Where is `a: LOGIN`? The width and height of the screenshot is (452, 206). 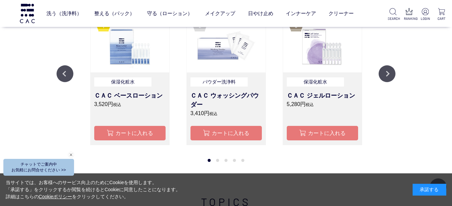 a: LOGIN is located at coordinates (425, 14).